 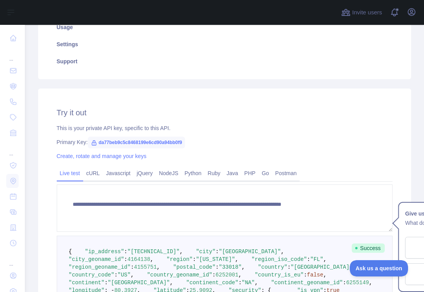 What do you see at coordinates (286, 173) in the screenshot?
I see `a: Postman` at bounding box center [286, 173].